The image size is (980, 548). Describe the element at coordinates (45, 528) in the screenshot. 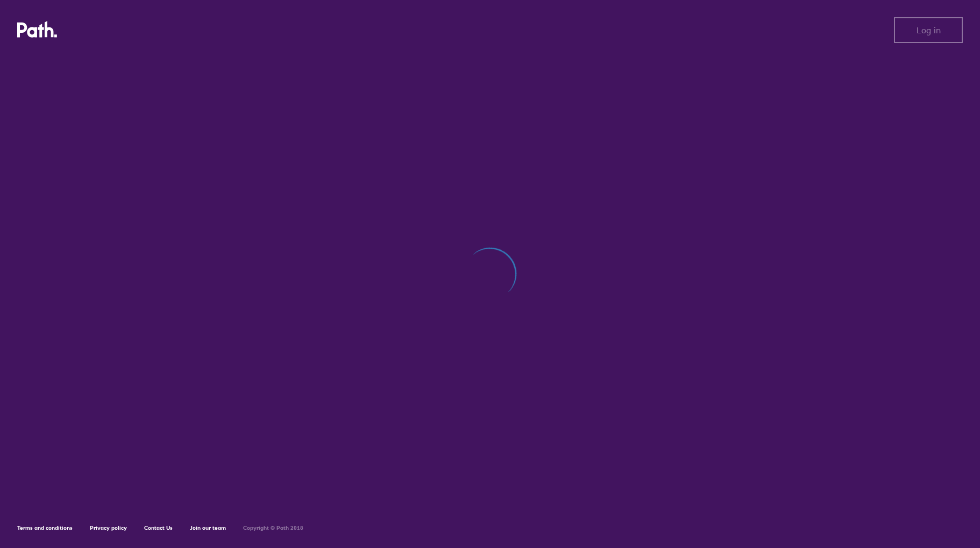

I see `a: Terms and conditions` at that location.